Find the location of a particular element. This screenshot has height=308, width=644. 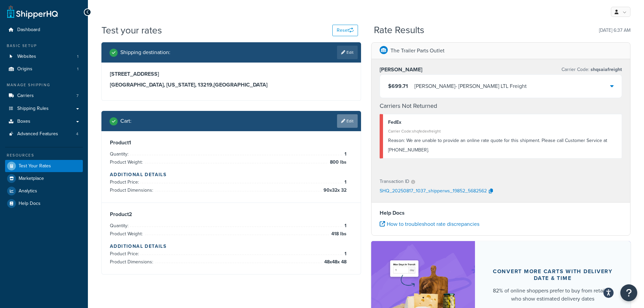

span: Shipping Rules is located at coordinates (33, 109).